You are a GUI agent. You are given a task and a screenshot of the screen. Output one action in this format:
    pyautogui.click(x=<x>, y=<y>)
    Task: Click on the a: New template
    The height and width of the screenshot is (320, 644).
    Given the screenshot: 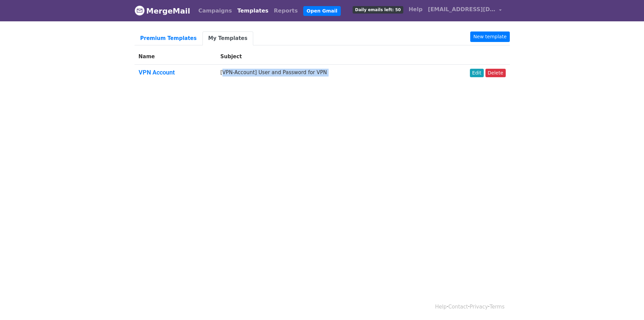 What is the action you would take?
    pyautogui.click(x=490, y=36)
    